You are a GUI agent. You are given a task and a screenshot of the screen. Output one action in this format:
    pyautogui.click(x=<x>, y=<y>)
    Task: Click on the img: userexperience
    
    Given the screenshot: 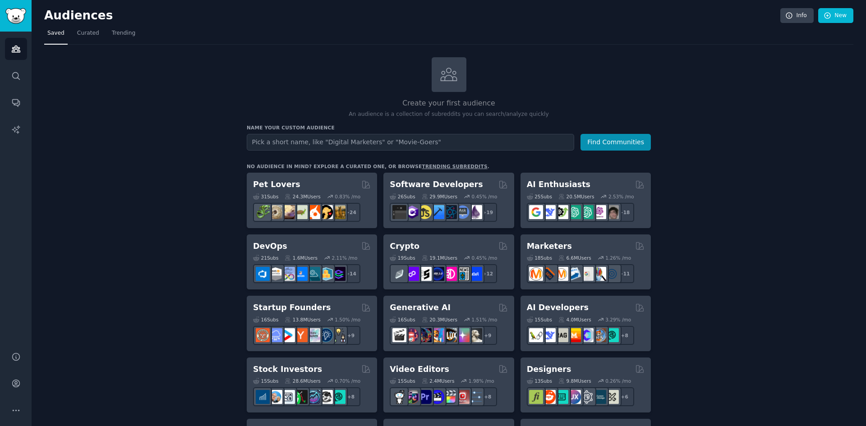 What is the action you would take?
    pyautogui.click(x=586, y=397)
    